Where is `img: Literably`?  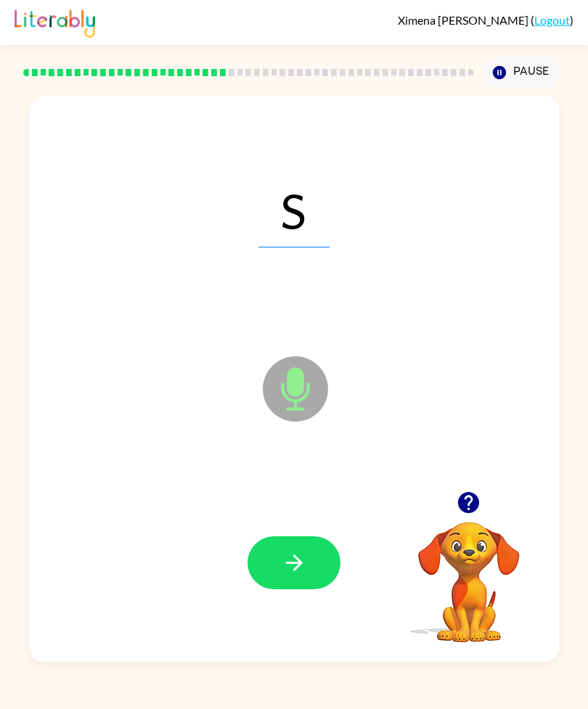
img: Literably is located at coordinates (54, 22).